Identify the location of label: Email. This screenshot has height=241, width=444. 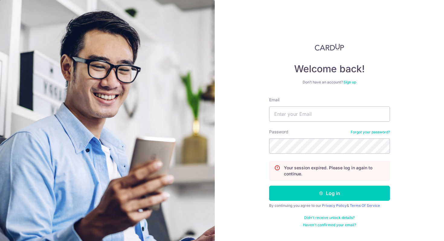
(274, 100).